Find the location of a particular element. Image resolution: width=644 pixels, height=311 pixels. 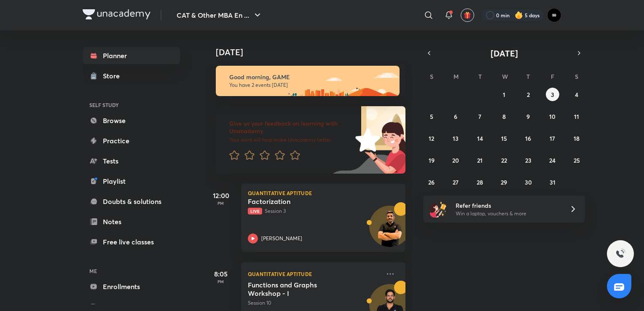

abbr: October 27, 2025 is located at coordinates (456, 182).